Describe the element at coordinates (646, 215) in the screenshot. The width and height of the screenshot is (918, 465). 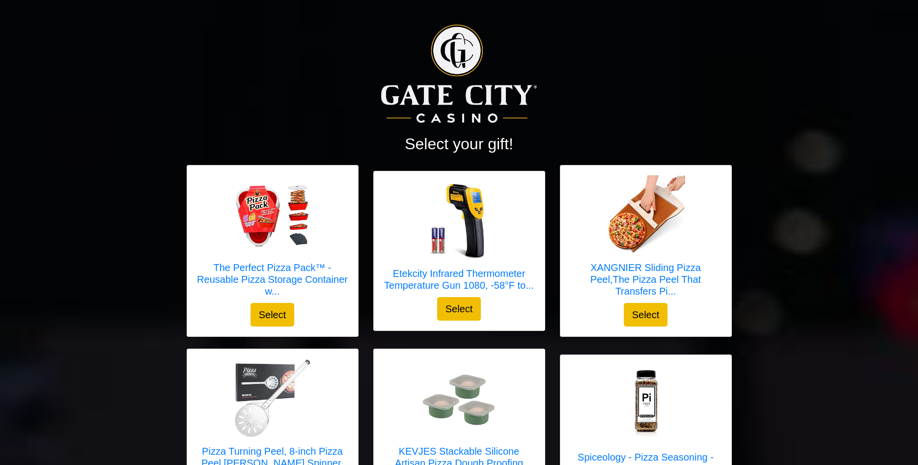
I see `img: XANGNIER Sliding Pizza Peel,The Pizza Peel That Transfers Pizza Perfectly,Super Magic Peel Pizza,...` at that location.